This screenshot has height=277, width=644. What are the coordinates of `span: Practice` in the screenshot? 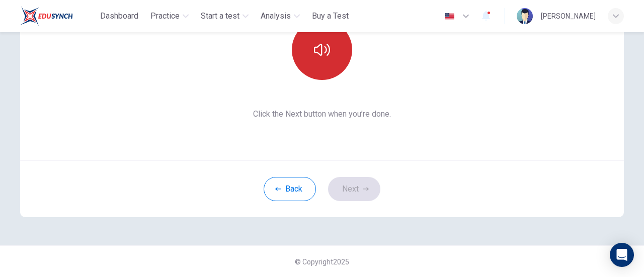 It's located at (165, 16).